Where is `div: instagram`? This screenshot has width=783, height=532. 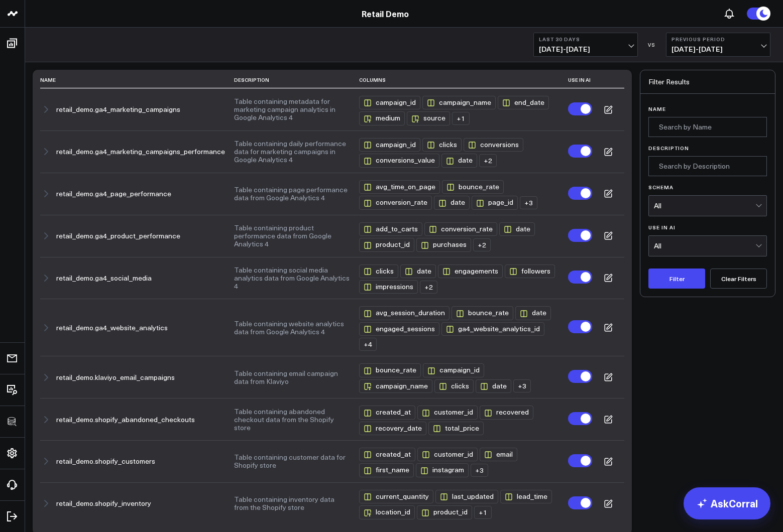 div: instagram is located at coordinates (442, 470).